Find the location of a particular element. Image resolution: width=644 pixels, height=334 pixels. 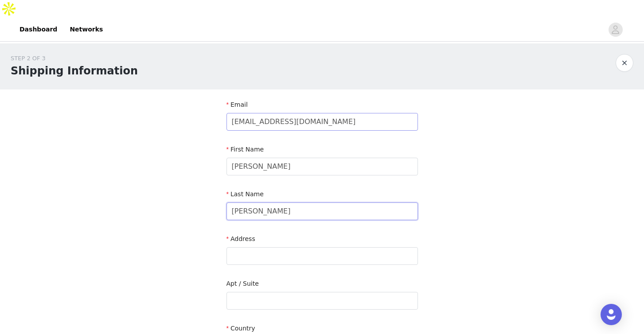

label: Address is located at coordinates (241, 238).